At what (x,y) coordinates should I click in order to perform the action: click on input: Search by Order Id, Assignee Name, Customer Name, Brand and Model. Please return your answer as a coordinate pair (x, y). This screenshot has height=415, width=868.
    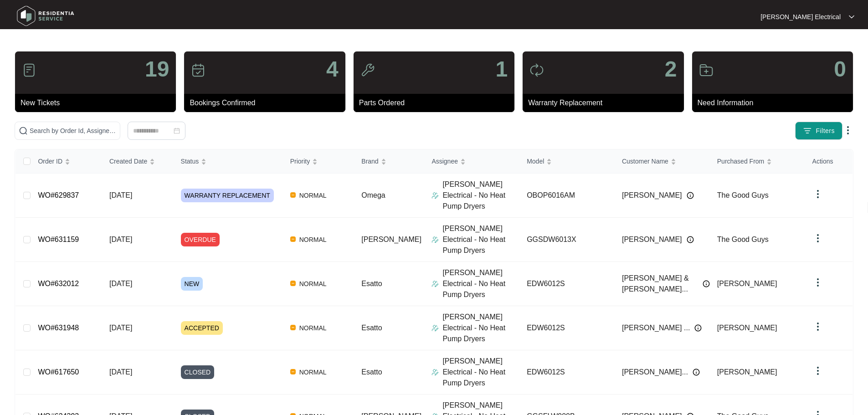
    Looking at the image, I should click on (73, 131).